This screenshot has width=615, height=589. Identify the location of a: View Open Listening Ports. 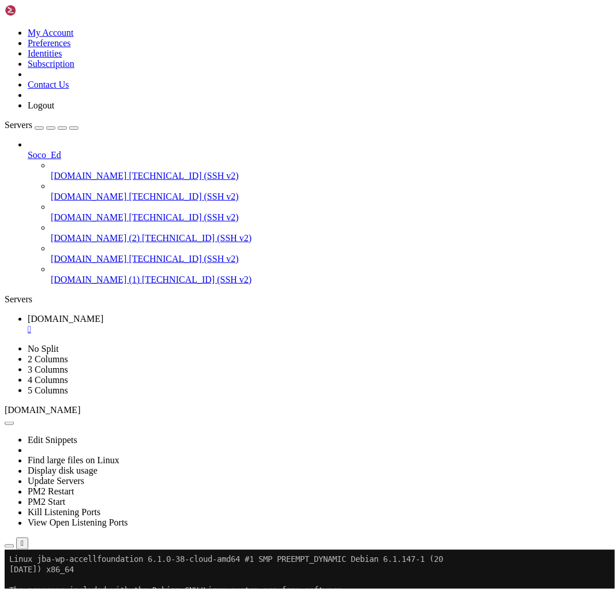
(78, 523).